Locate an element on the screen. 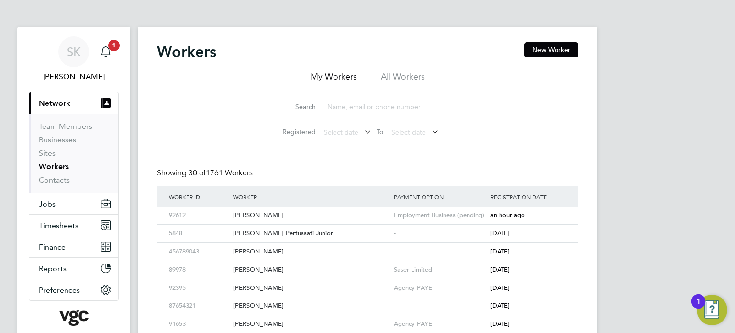 The height and width of the screenshot is (333, 735). div: Employment Business (pending) is located at coordinates (440, 215).